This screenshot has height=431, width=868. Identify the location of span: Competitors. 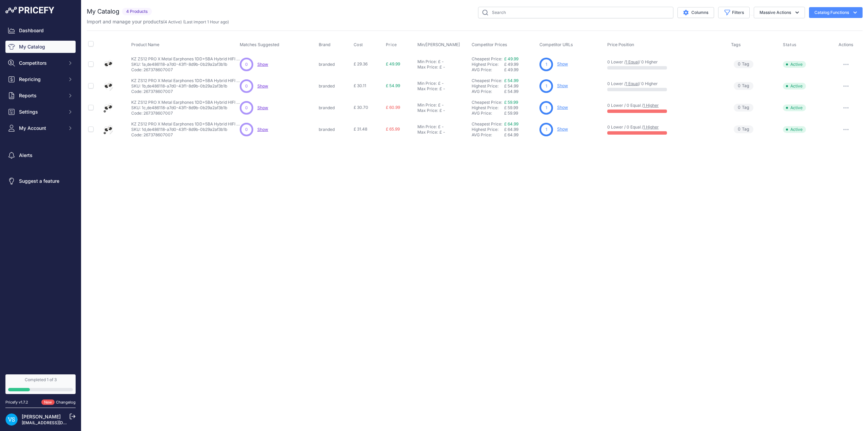
(41, 63).